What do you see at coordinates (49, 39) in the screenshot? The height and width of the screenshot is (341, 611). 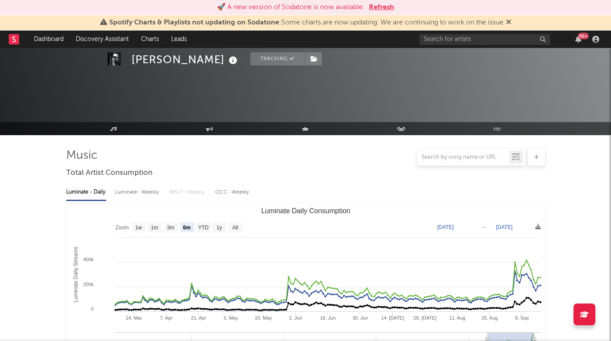 I see `a: Dashboard` at bounding box center [49, 39].